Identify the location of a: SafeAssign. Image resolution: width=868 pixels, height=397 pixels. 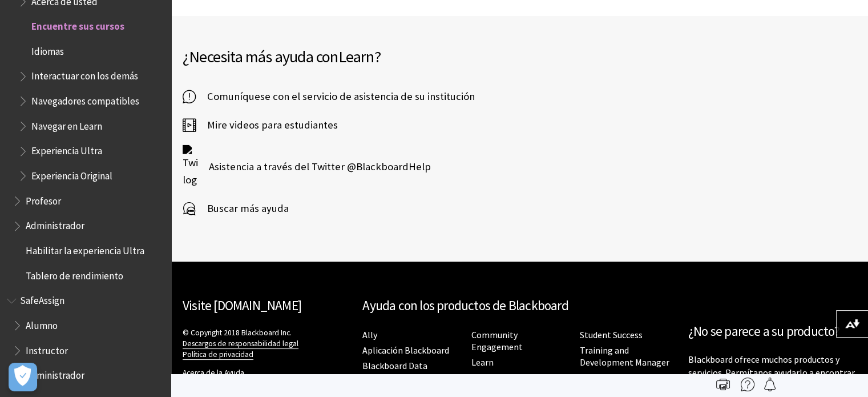
(492, 377).